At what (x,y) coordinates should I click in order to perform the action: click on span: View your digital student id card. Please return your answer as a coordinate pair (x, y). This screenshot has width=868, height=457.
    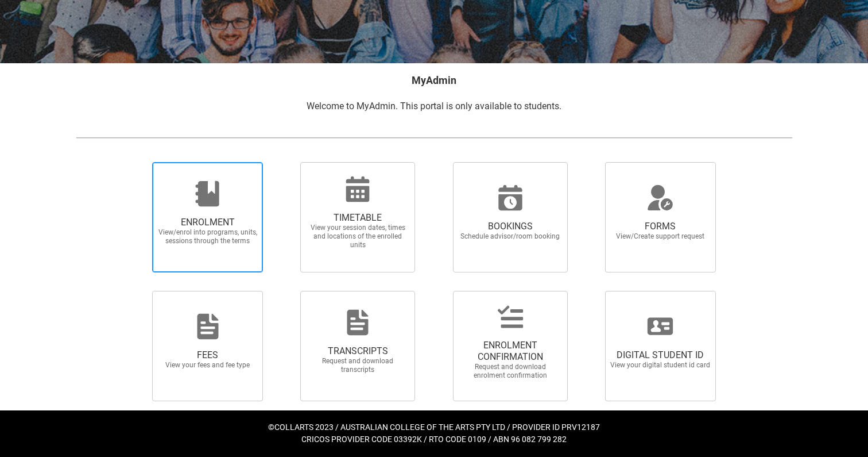
    Looking at the image, I should click on (661, 365).